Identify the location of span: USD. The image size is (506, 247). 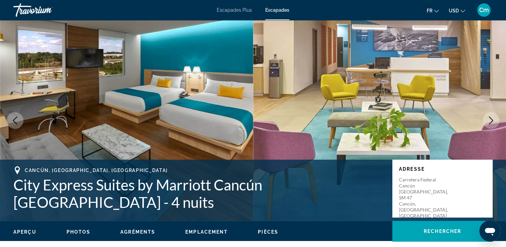
(454, 11).